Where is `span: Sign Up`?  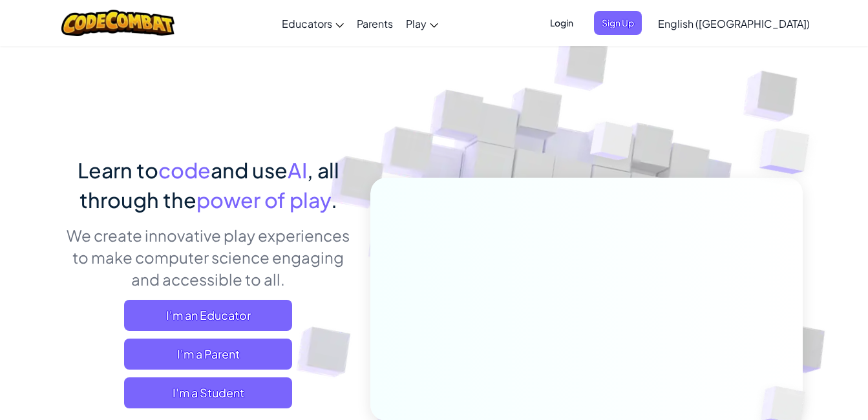 span: Sign Up is located at coordinates (618, 23).